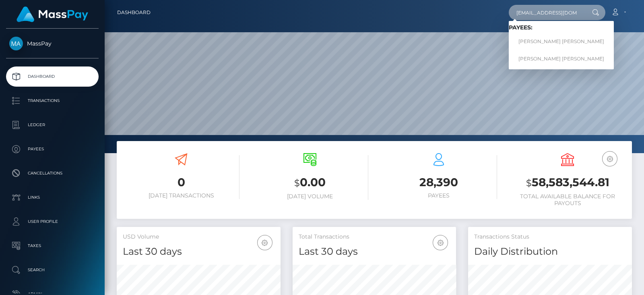  I want to click on h5: USD Volume, so click(198, 237).